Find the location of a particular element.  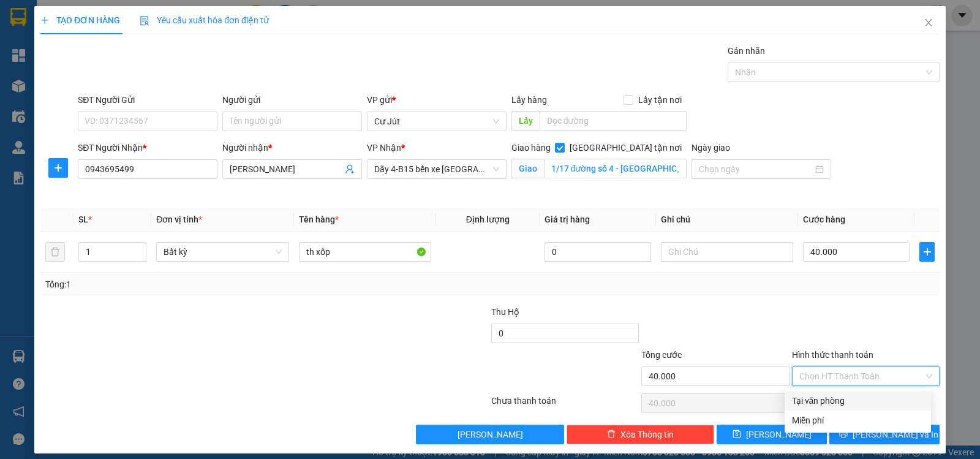

span: Bất kỳ is located at coordinates (223, 251).